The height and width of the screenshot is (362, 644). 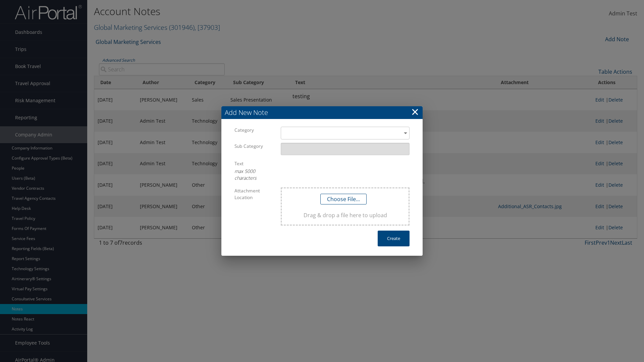 What do you see at coordinates (246, 174) in the screenshot?
I see `em: max 5000 characters` at bounding box center [246, 174].